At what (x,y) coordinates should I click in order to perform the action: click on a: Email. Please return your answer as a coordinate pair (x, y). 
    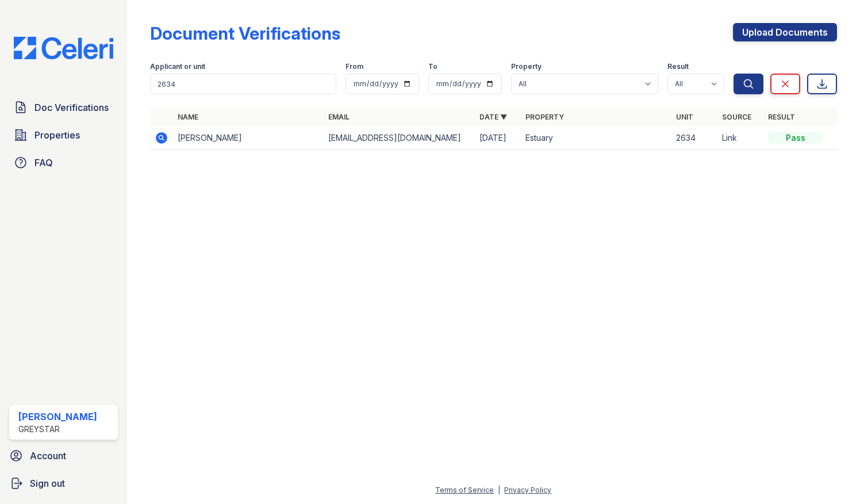
    Looking at the image, I should click on (339, 117).